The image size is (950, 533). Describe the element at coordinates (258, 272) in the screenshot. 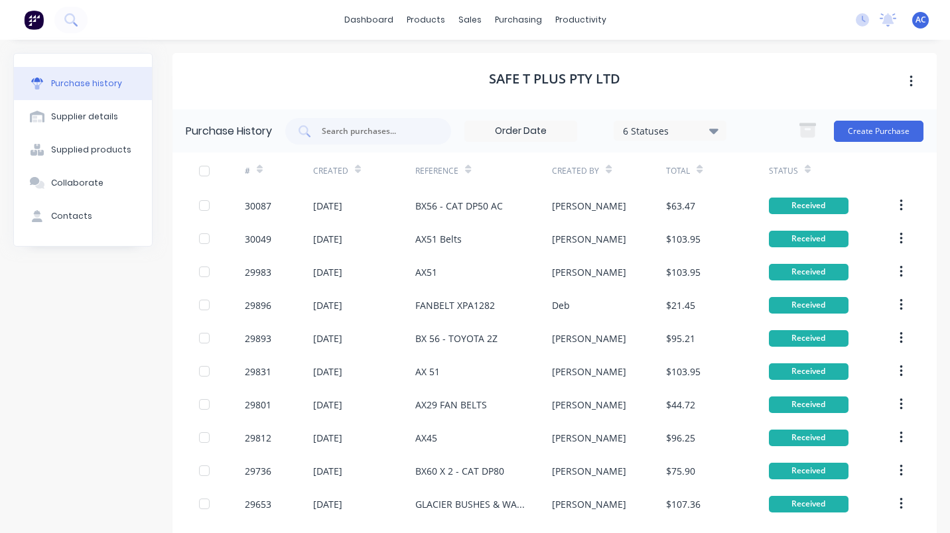

I see `div: 29983` at that location.